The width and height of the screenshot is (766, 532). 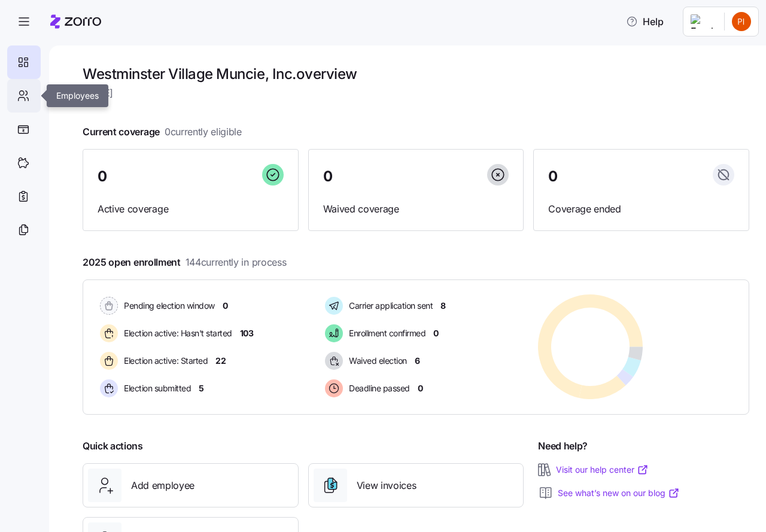 I want to click on span: Active coverage, so click(x=190, y=209).